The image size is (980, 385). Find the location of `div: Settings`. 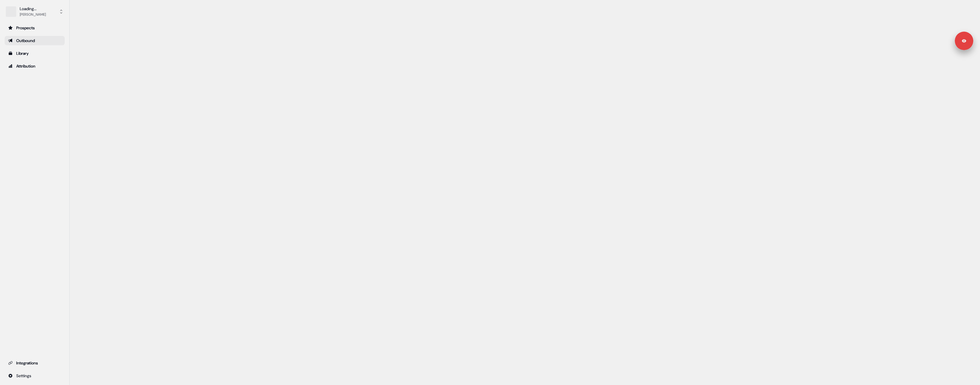

div: Settings is located at coordinates (34, 376).